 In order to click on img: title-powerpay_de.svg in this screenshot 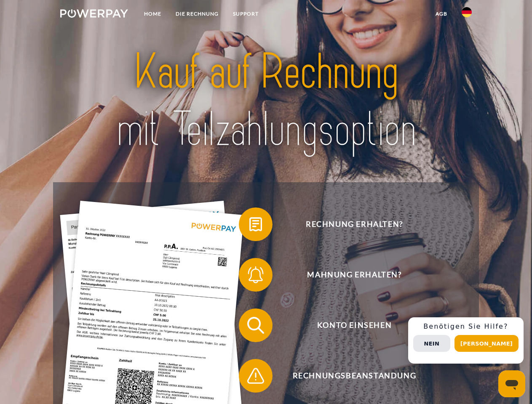, I will do `click(266, 100)`.